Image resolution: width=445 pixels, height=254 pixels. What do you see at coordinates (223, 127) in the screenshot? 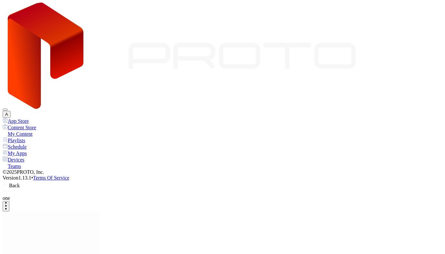
I see `div: Content Store` at bounding box center [223, 127].